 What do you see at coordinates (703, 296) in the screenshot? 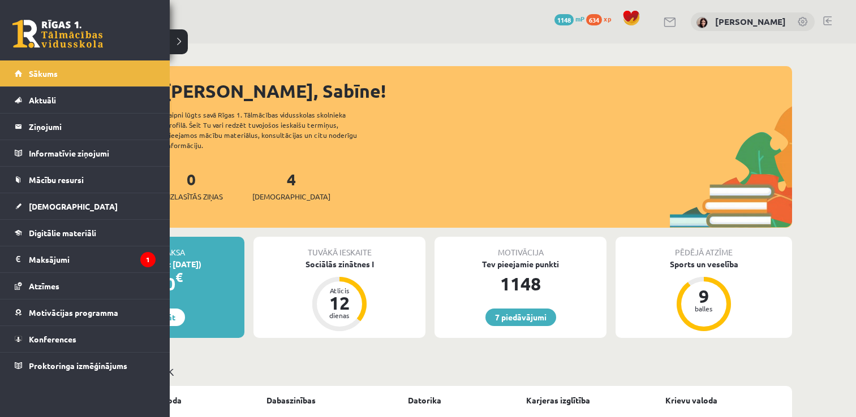
I see `a: Sports un veselība 9 balles` at bounding box center [703, 296].